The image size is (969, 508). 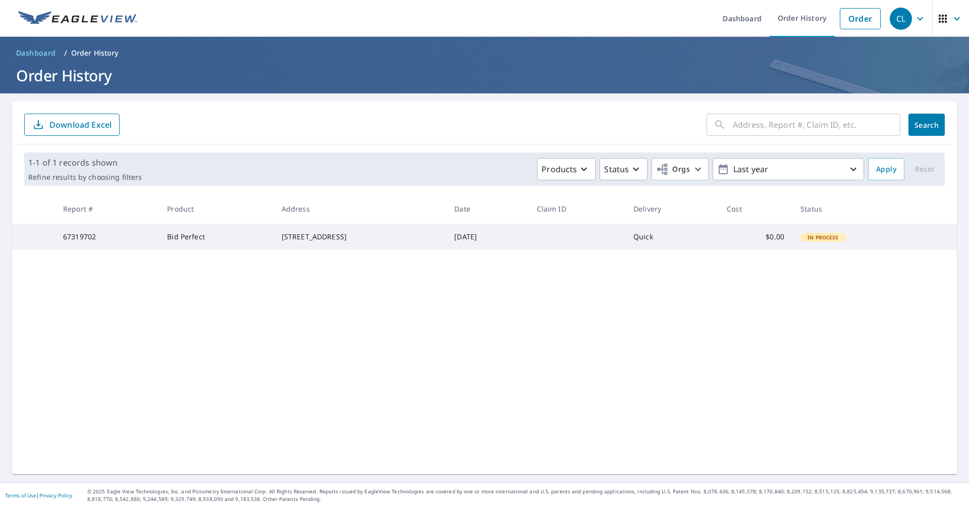 What do you see at coordinates (756, 237) in the screenshot?
I see `td: $0.00` at bounding box center [756, 237].